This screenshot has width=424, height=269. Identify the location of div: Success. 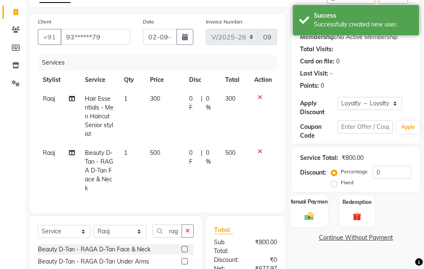
(363, 16).